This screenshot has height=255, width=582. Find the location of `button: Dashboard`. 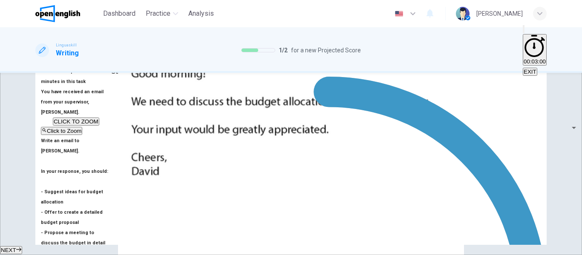

button: Dashboard is located at coordinates (119, 14).